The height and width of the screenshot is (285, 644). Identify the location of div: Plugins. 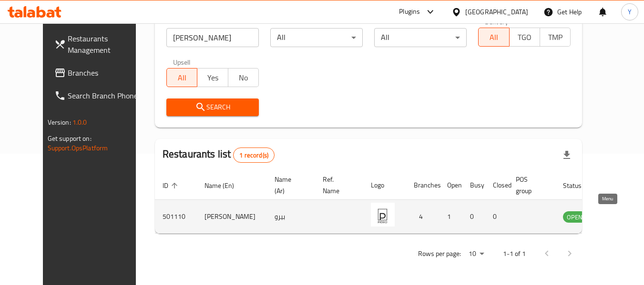
(409, 12).